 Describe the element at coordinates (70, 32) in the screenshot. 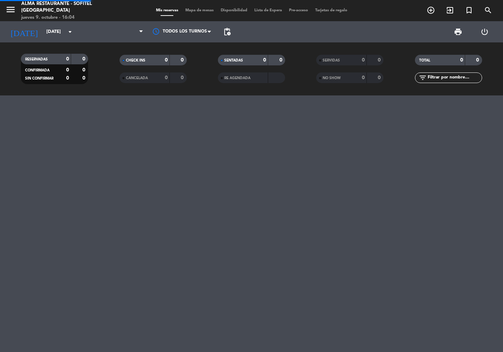

I see `i: arrow_drop_down` at that location.